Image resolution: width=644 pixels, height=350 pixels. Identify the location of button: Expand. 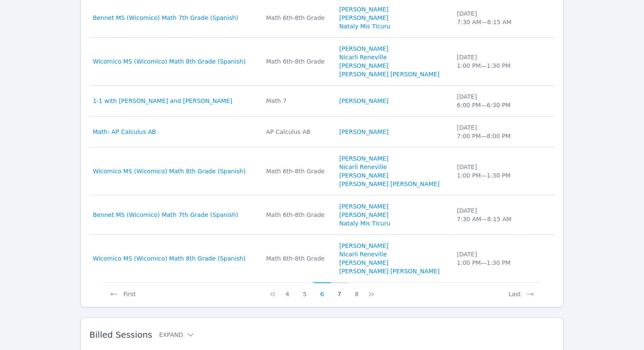
(177, 335).